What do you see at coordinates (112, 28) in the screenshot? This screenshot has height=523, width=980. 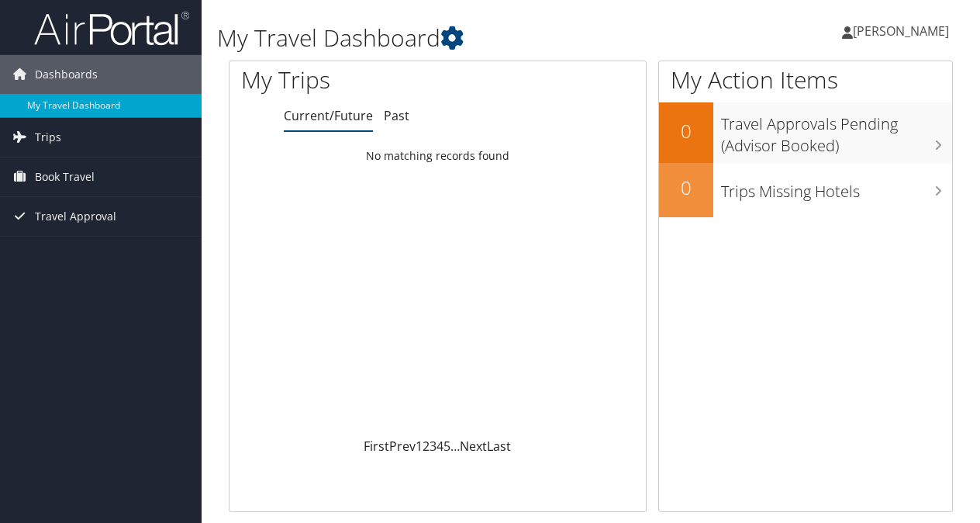 I see `img: airportal-logo.png` at bounding box center [112, 28].